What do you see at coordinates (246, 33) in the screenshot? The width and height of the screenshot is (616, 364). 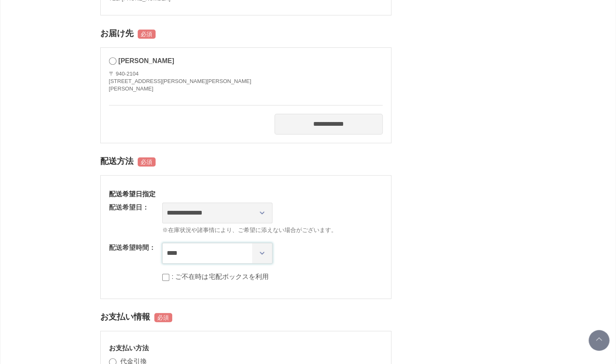 I see `h2: お届け先` at bounding box center [246, 33].